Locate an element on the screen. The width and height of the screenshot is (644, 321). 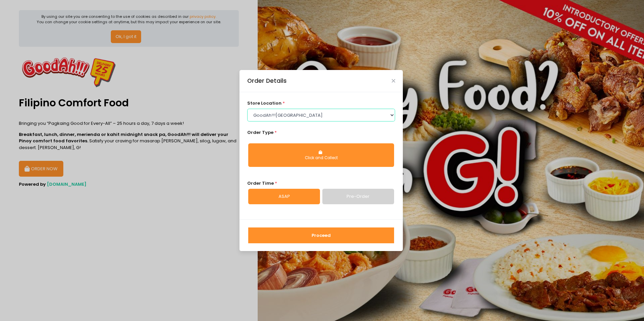
span: Order Type is located at coordinates (260, 133).